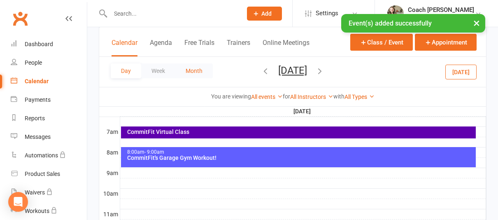  Describe the element at coordinates (124, 47) in the screenshot. I see `button: Calendar` at that location.